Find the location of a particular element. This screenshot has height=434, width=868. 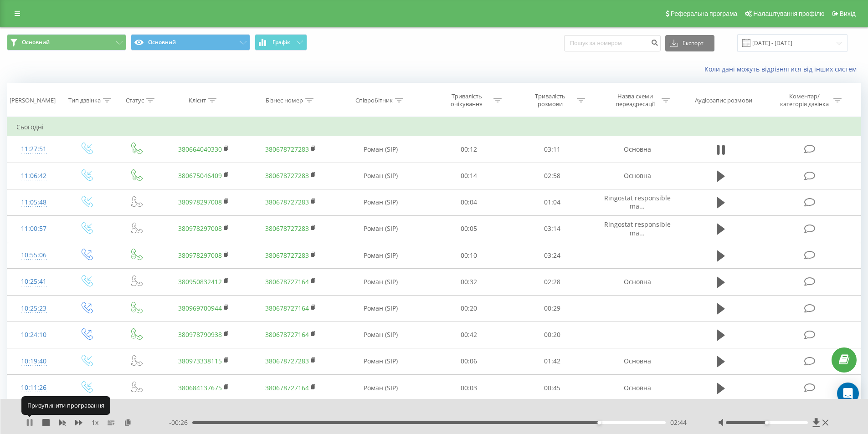

div: Співробітник is located at coordinates (374, 100).